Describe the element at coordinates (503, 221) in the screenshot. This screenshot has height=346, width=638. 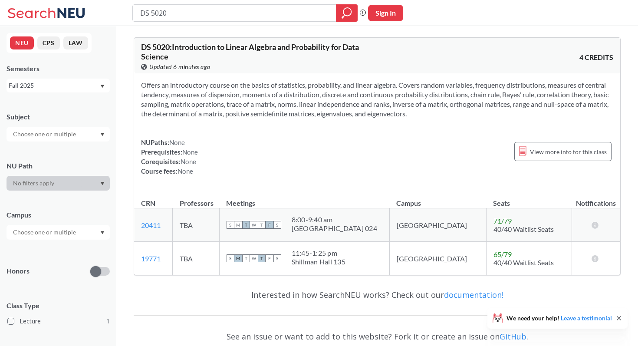
I see `span: 71 / 79` at that location.